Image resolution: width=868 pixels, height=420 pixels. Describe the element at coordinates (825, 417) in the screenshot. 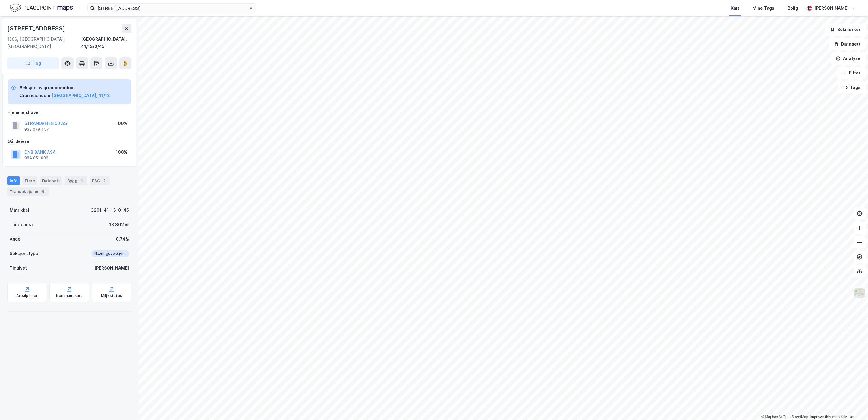

I see `a: Improve this map` at that location.